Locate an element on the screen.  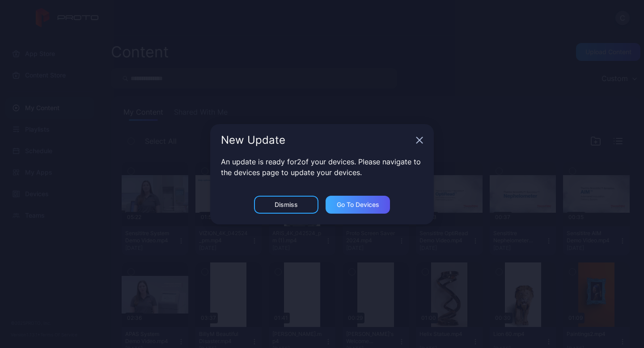
div: New Update is located at coordinates (317, 140).